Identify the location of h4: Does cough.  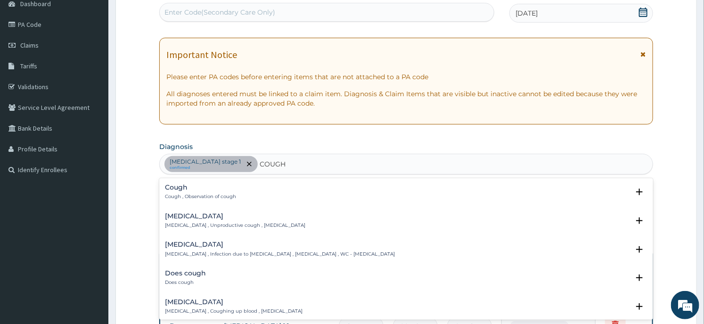
(185, 273).